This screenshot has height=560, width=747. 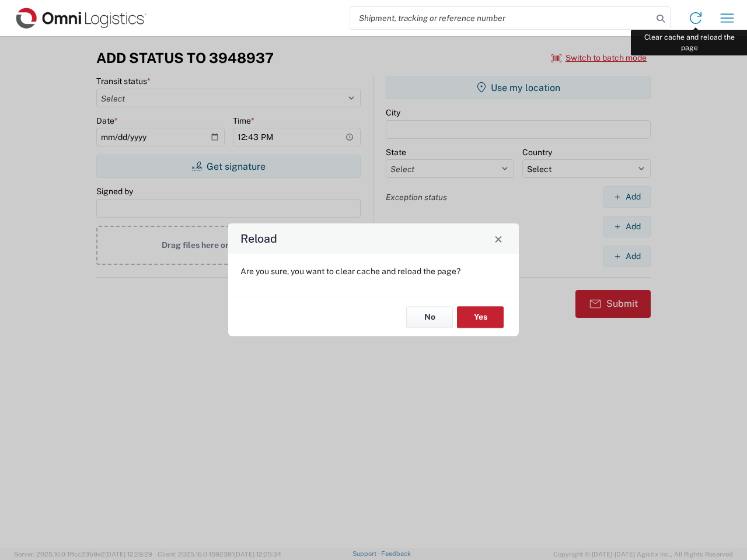 I want to click on input: Shipment, tracking or reference number, so click(x=501, y=19).